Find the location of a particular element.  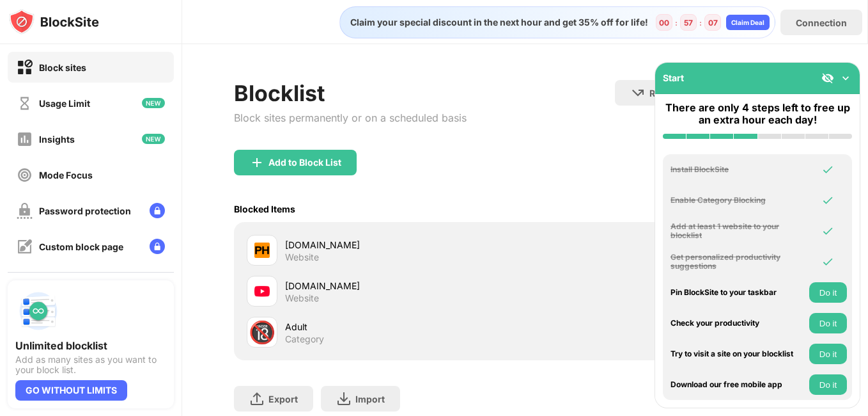

img: insights-off.svg is located at coordinates (24, 139).